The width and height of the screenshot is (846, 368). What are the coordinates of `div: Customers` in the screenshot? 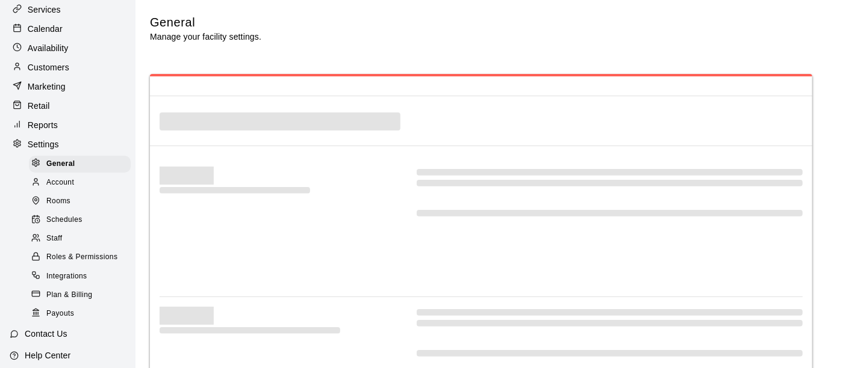 It's located at (67, 67).